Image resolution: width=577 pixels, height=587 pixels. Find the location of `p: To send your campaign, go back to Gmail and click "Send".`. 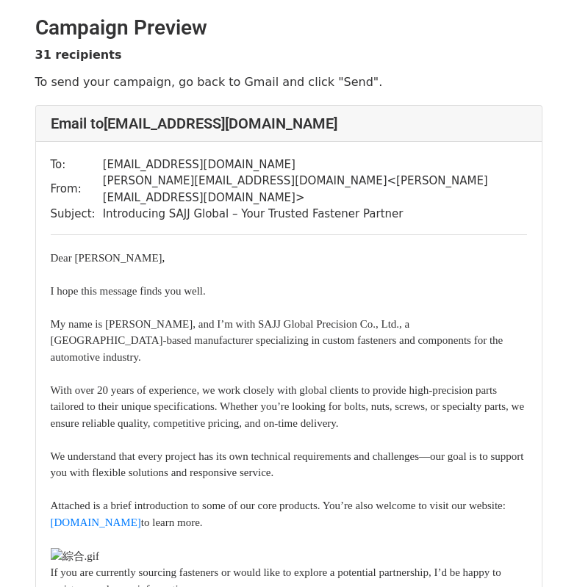

p: To send your campaign, go back to Gmail and click "Send". is located at coordinates (289, 82).